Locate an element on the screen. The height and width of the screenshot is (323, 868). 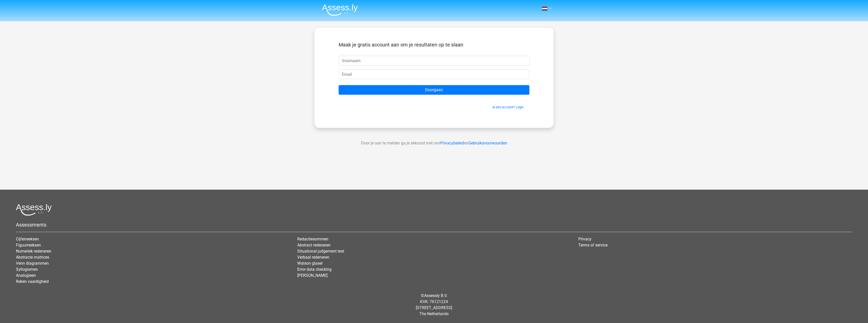
a: Privacybeleid is located at coordinates (452, 143).